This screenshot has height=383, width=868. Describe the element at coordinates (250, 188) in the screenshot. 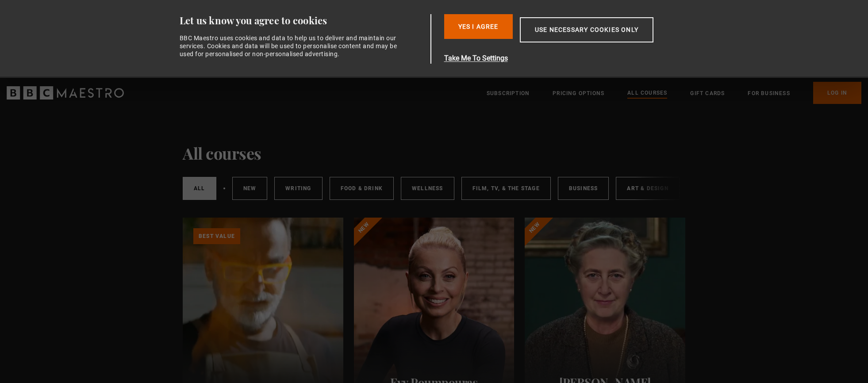

I see `a: New` at that location.